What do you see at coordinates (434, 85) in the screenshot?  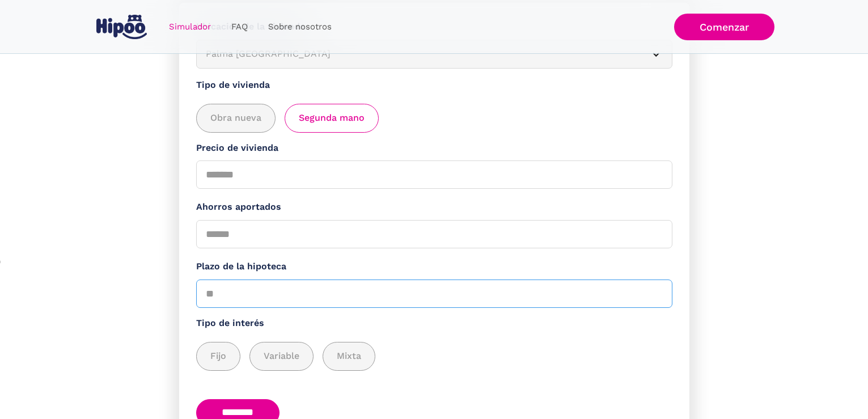 I see `label: Tipo de vivienda` at bounding box center [434, 85].